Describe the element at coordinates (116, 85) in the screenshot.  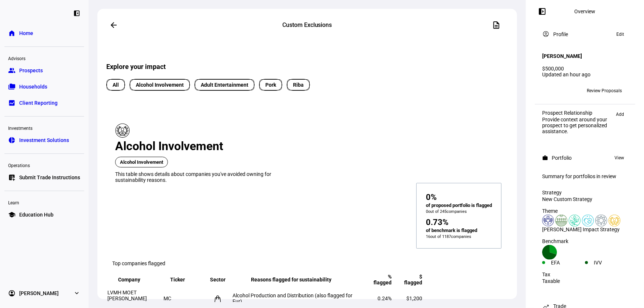
I see `span: All` at that location.